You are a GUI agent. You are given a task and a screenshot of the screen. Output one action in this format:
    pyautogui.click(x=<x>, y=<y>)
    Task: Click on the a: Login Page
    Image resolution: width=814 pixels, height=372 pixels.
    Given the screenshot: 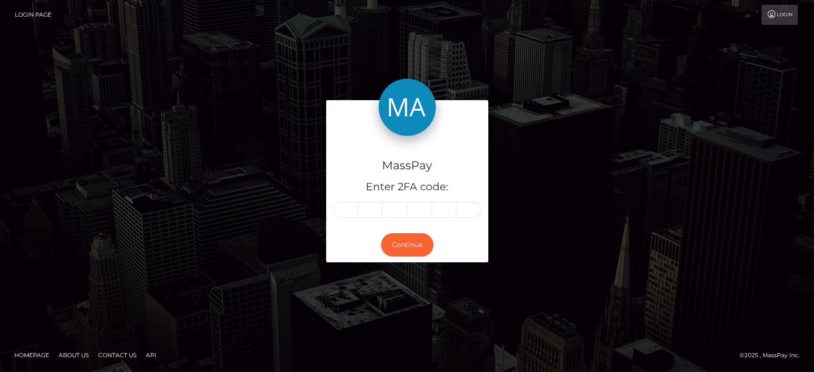 What is the action you would take?
    pyautogui.click(x=33, y=15)
    